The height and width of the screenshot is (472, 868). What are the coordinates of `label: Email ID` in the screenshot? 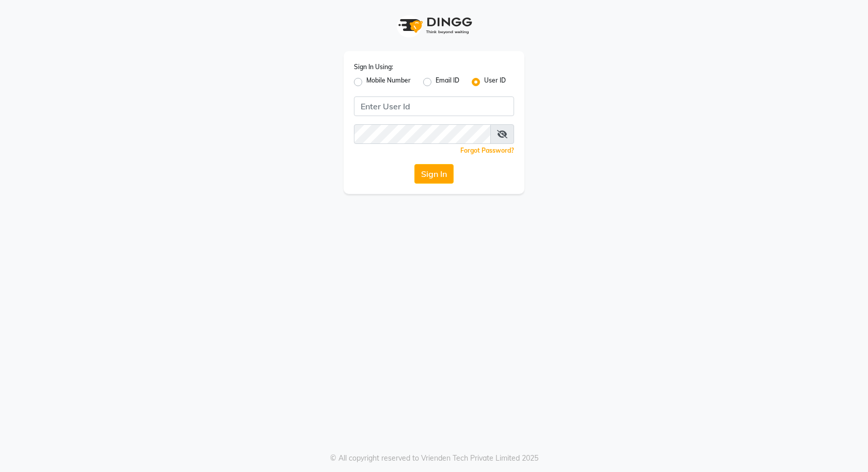 It's located at (447, 82).